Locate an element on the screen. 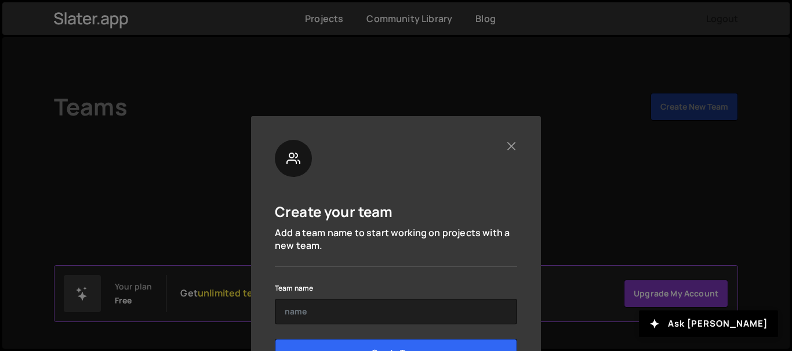 The width and height of the screenshot is (792, 351). input: name is located at coordinates (396, 311).